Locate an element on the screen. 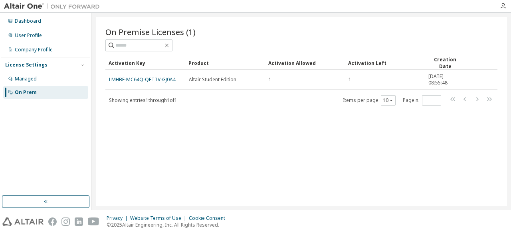  span: Items per page is located at coordinates (369, 101).